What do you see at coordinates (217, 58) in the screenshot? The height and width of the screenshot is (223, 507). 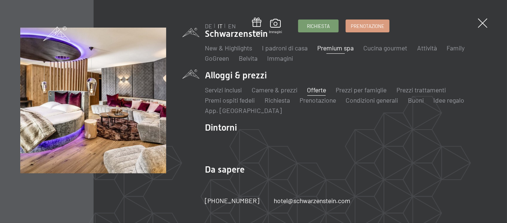 I see `a: GoGreen` at bounding box center [217, 58].